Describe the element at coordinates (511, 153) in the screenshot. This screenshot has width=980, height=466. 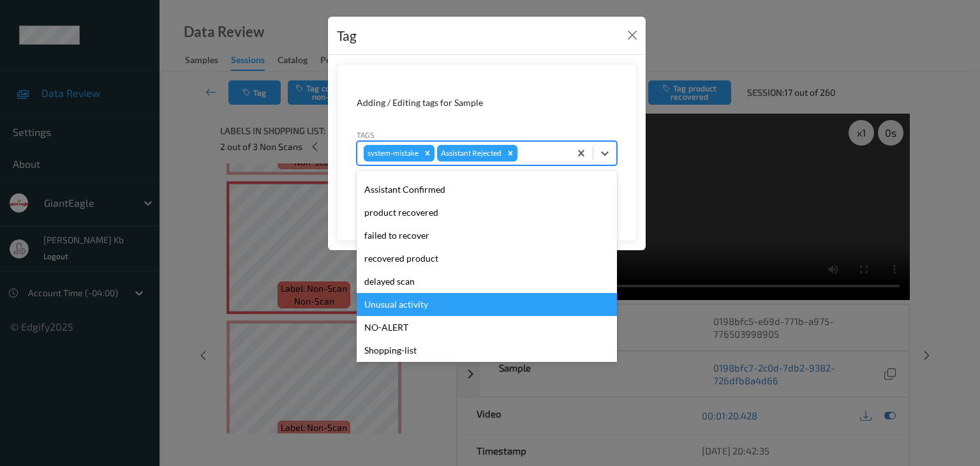
I see `div: Remove Assistant Rejected` at that location.